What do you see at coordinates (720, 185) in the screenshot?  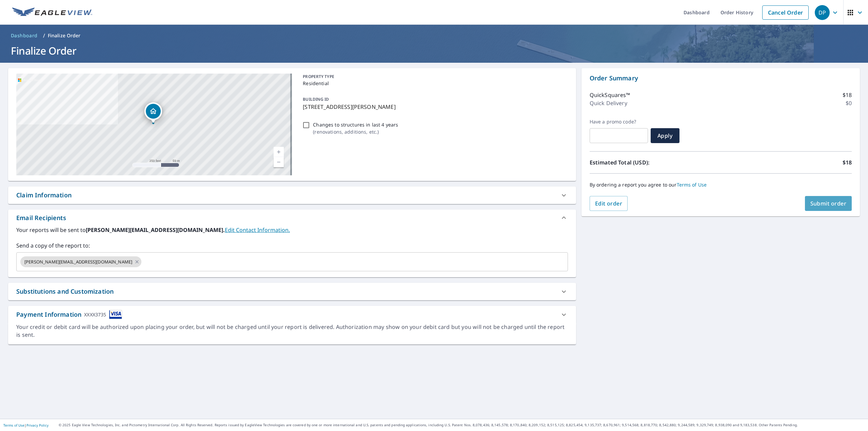 I see `p: By ordering a report you agree to our` at bounding box center [720, 185].